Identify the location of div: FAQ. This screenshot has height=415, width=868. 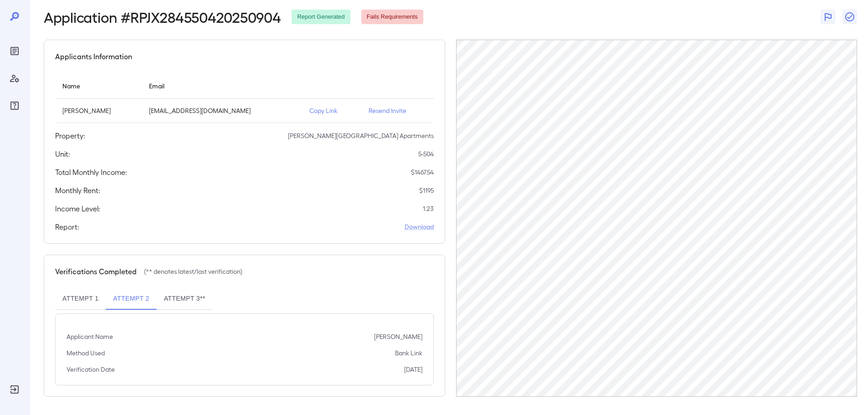
(15, 106).